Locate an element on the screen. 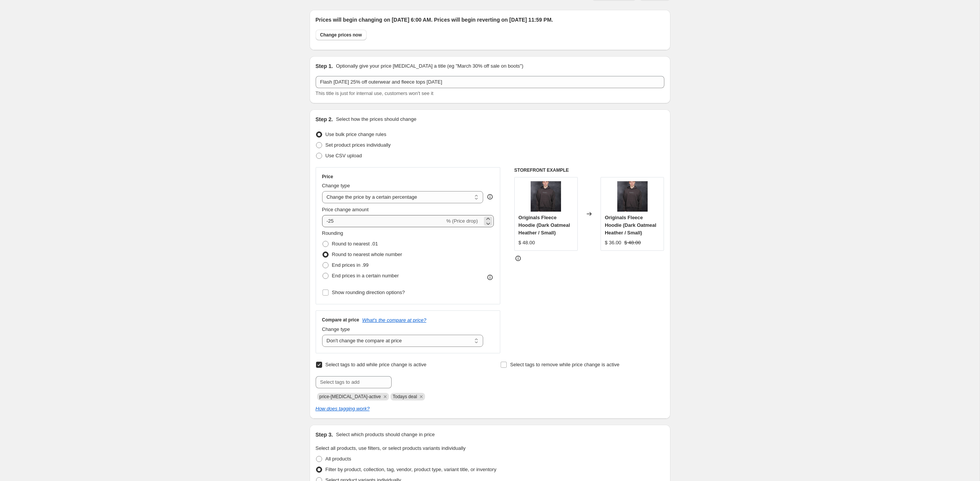 The image size is (980, 481). span: Set product prices individually is located at coordinates (358, 145).